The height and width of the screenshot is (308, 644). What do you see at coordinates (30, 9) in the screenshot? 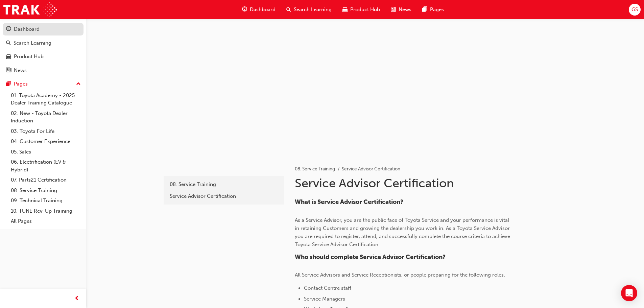
I see `a: Trak` at bounding box center [30, 9].